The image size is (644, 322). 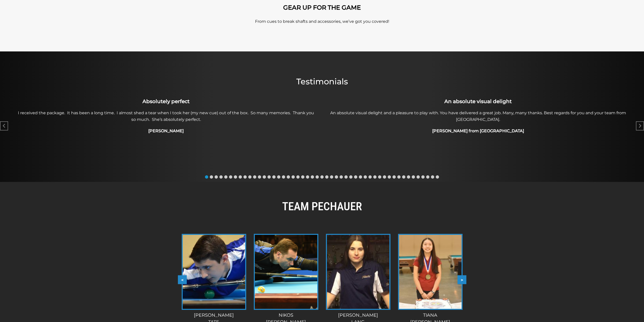 I want to click on h2: TEAM PECHAUER, so click(x=322, y=207).